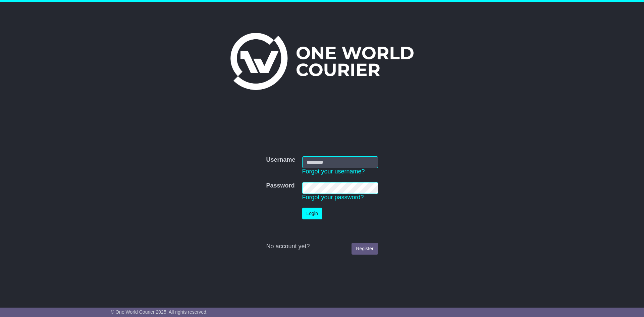 The height and width of the screenshot is (317, 644). Describe the element at coordinates (365, 248) in the screenshot. I see `a: Register` at that location.